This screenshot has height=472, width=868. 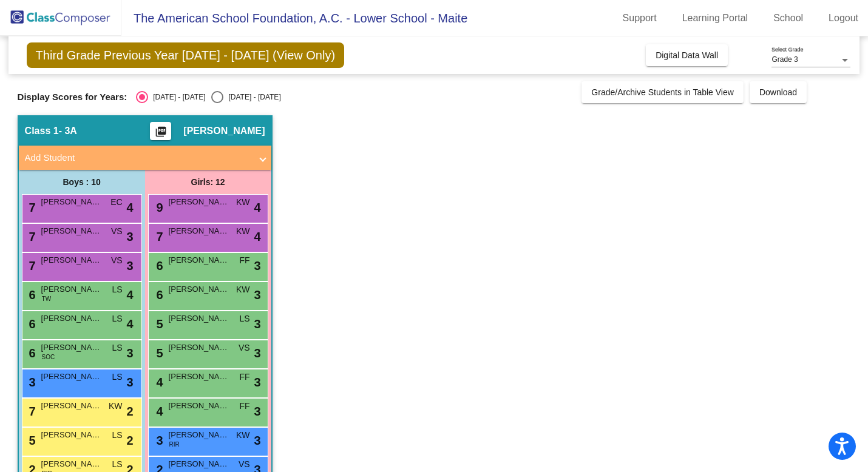 What do you see at coordinates (687, 55) in the screenshot?
I see `button: Digital Data Wall` at bounding box center [687, 55].